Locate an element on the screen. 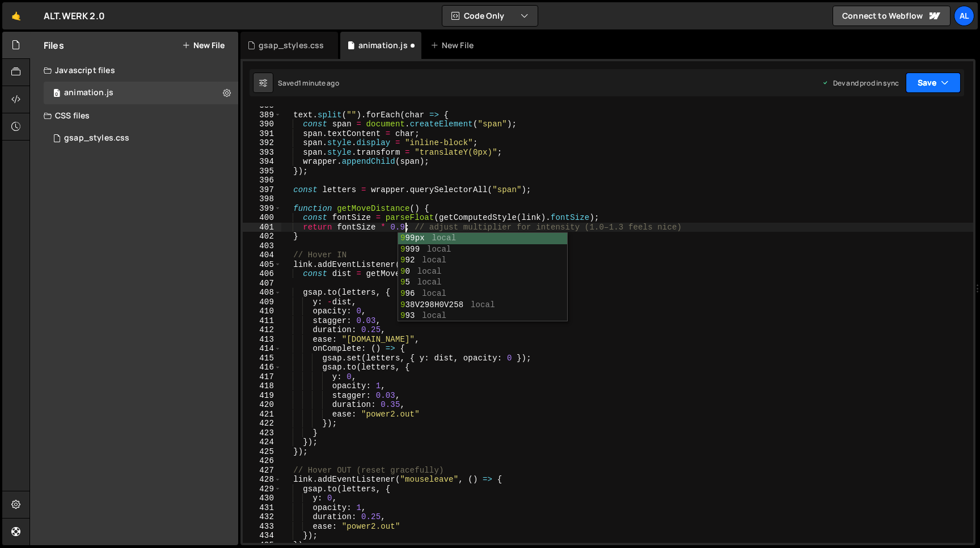  div: 417 is located at coordinates (262, 377).